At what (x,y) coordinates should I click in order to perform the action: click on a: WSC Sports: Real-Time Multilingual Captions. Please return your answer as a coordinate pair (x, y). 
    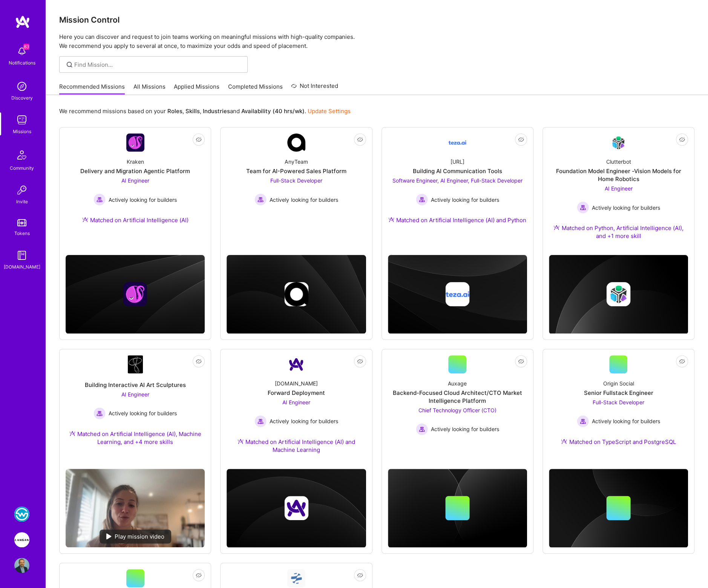
    Looking at the image, I should click on (22, 514).